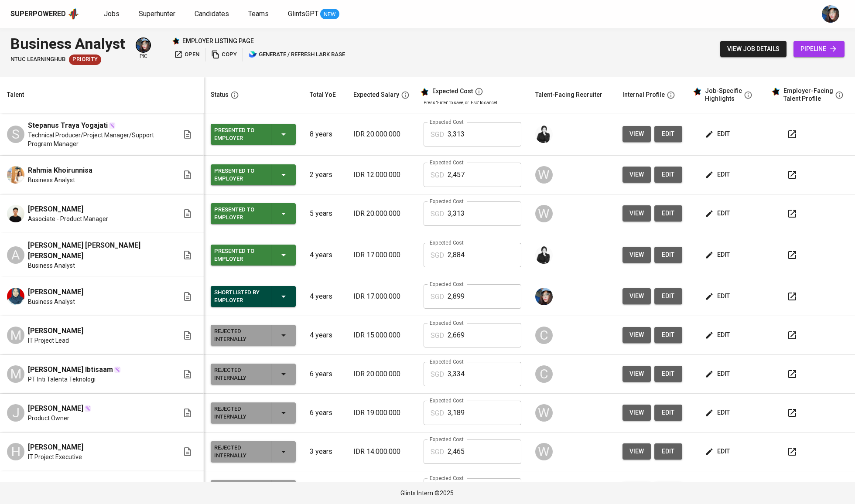 The width and height of the screenshot is (855, 504). I want to click on span: Candidates, so click(212, 14).